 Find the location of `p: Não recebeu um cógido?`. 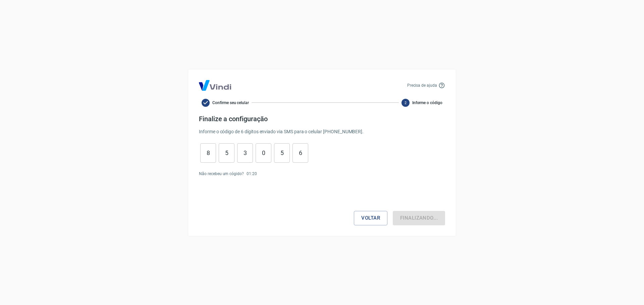

p: Não recebeu um cógido? is located at coordinates (221, 174).